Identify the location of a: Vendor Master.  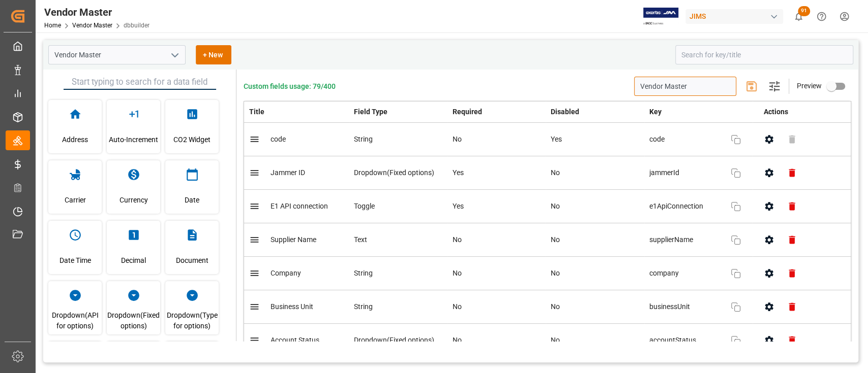
(92, 25).